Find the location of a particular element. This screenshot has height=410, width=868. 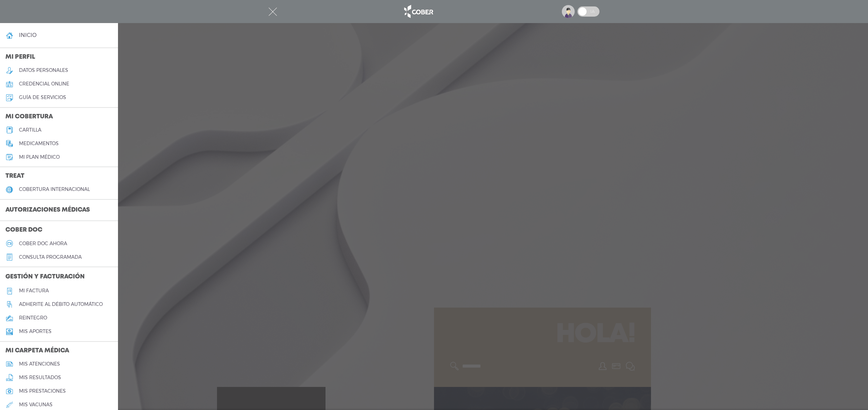

h5: Mi plan médico is located at coordinates (39, 157).